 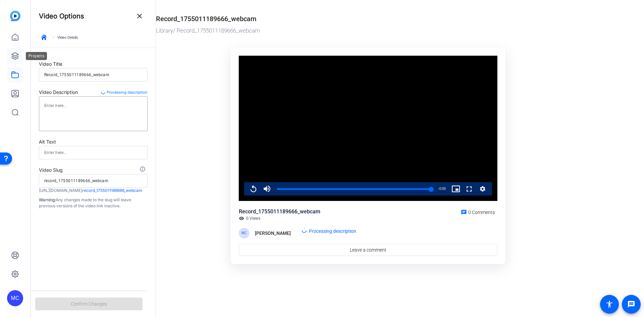 I want to click on strong: Warning:, so click(x=47, y=200).